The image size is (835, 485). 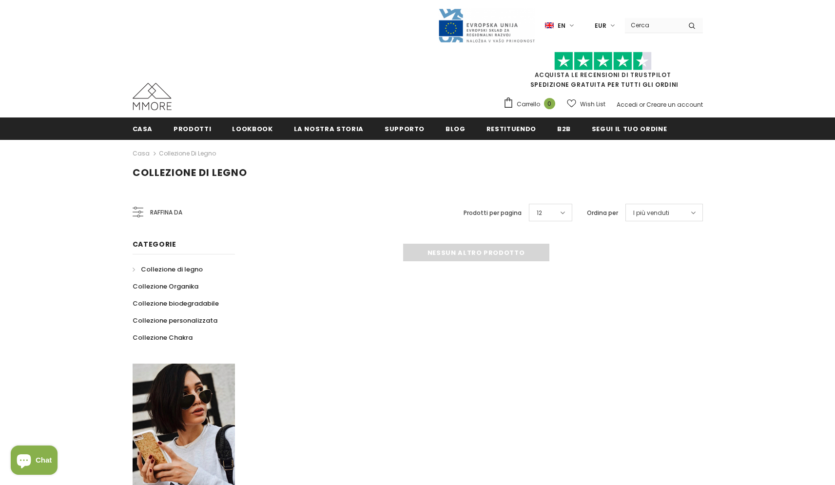 I want to click on span: 12, so click(x=539, y=213).